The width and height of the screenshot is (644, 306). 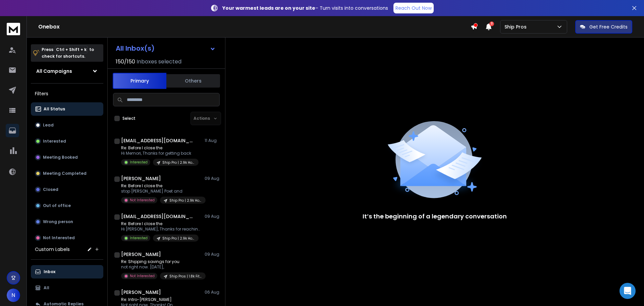 What do you see at coordinates (212, 140) in the screenshot?
I see `p: 11 Aug` at bounding box center [212, 140].